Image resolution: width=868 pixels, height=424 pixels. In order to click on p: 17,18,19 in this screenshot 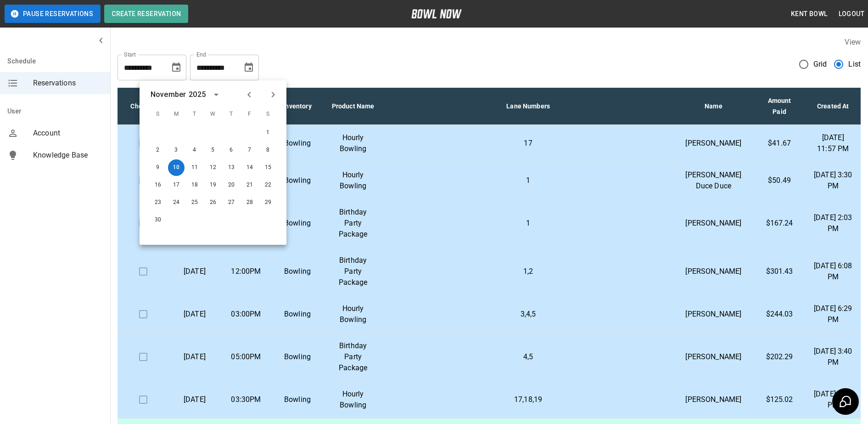, I will do `click(528, 400)`.